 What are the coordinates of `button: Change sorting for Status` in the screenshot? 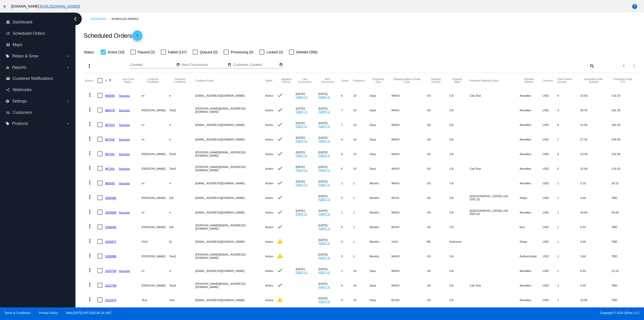 It's located at (269, 81).